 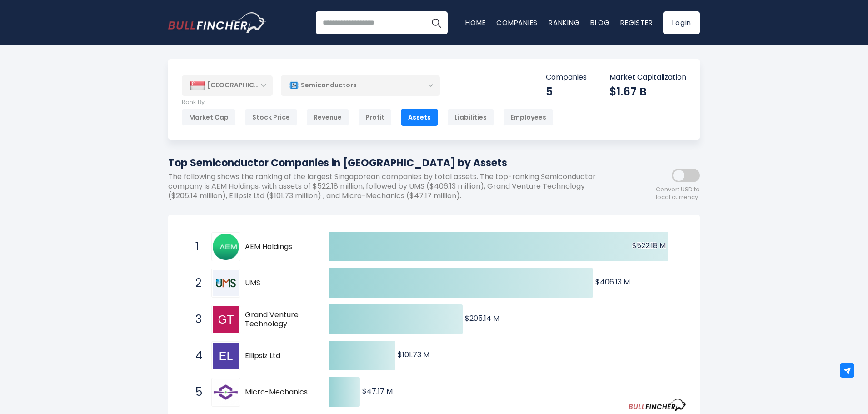 What do you see at coordinates (368, 102) in the screenshot?
I see `p: Rank By` at bounding box center [368, 102].